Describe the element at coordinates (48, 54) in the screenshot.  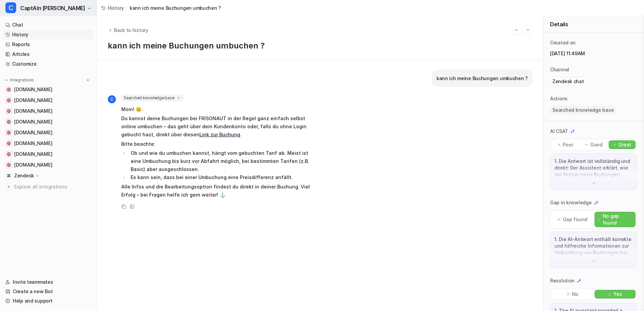
I see `a: Articles` at that location.